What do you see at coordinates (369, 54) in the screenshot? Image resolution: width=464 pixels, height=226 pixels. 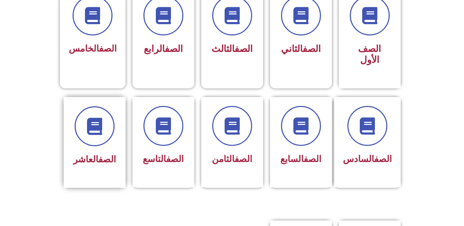 I see `span: الصف الأول` at bounding box center [369, 54].